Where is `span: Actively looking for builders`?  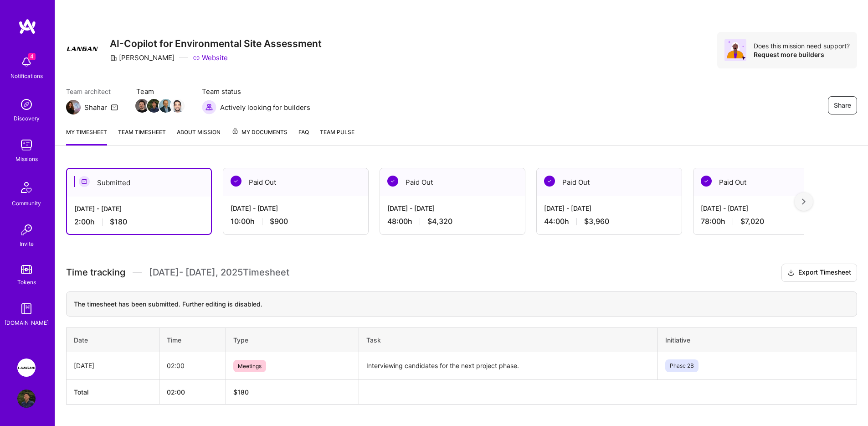
span: Actively looking for builders is located at coordinates (265, 107).